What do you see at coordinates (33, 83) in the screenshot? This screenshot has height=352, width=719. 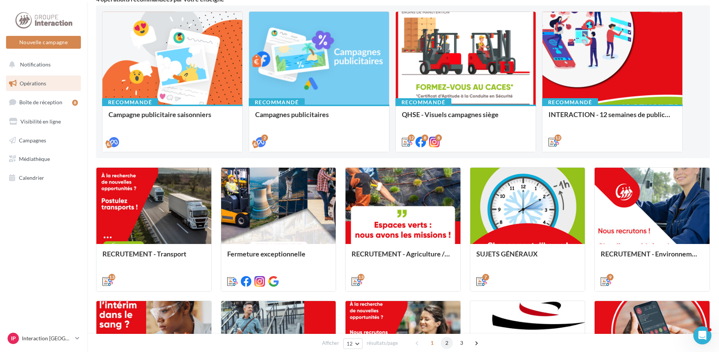 I see `span: Opérations` at bounding box center [33, 83].